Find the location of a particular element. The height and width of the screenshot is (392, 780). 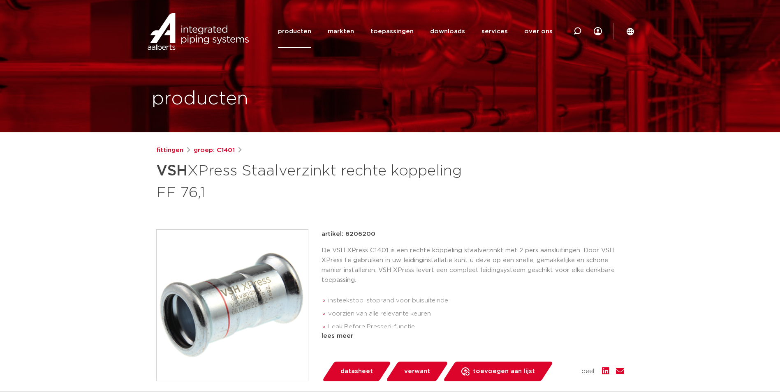

nav: Menu is located at coordinates (415, 31).